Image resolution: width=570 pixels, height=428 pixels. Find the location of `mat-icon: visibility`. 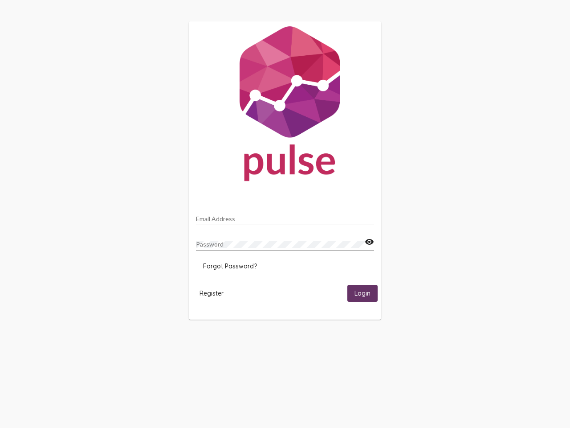

mat-icon: visibility is located at coordinates (369, 242).